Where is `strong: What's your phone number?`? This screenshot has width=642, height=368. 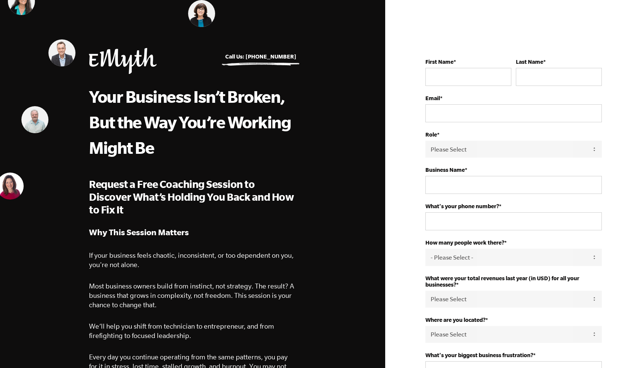
strong: What's your phone number? is located at coordinates (462, 206).